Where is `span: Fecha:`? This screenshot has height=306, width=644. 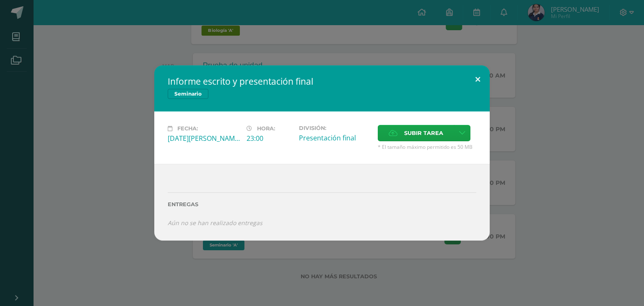
span: Fecha: is located at coordinates (188, 129).